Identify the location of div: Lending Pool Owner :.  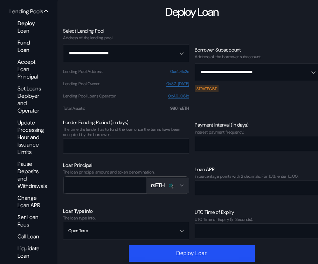
(82, 84).